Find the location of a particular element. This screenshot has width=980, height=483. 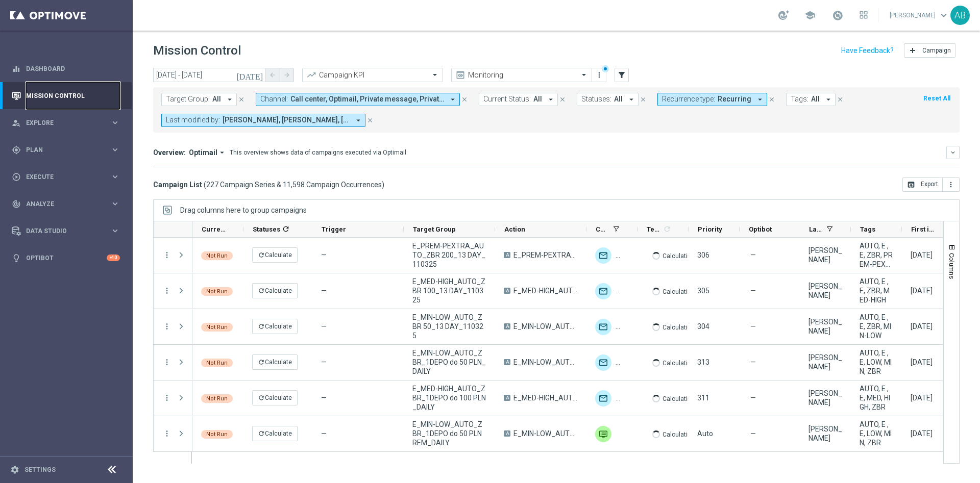

span: 227 Campaign Series & 11,598 Campaign Occurrences is located at coordinates (294, 185).